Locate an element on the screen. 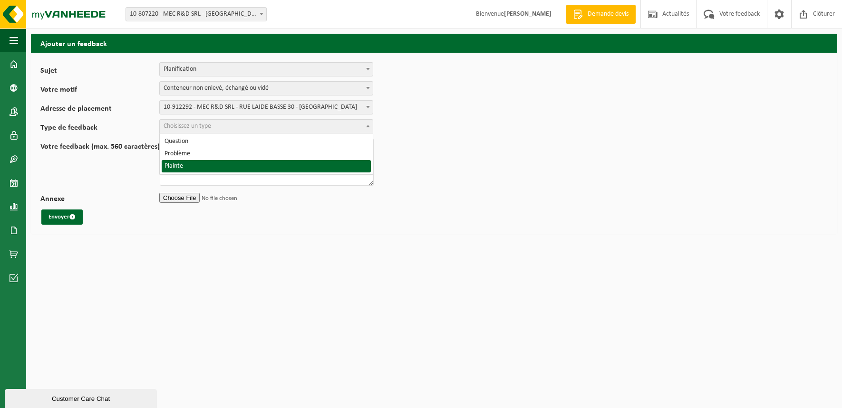 The height and width of the screenshot is (408, 842). button: Envoyer is located at coordinates (62, 217).